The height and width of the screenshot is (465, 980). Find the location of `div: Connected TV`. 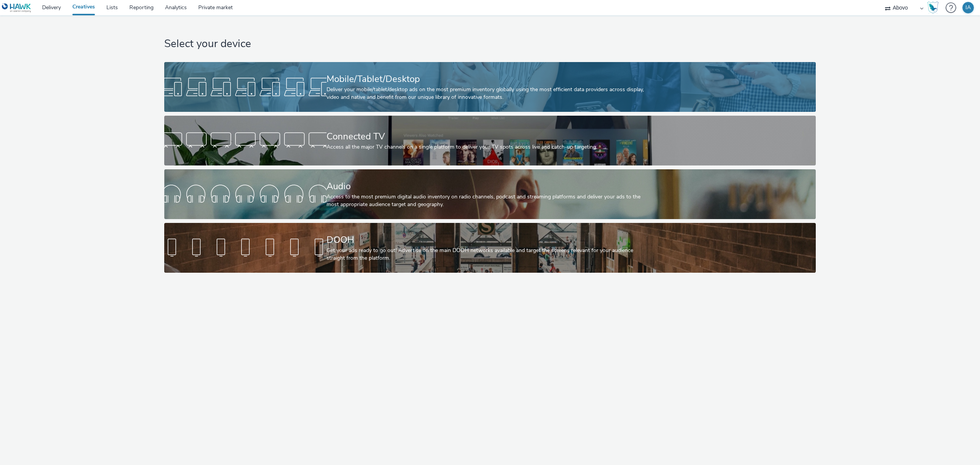

div: Connected TV is located at coordinates (489, 137).